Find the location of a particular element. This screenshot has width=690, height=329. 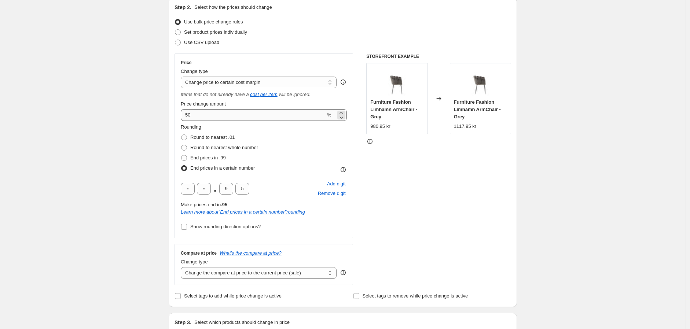

span: End prices in a certain number is located at coordinates (222, 168).